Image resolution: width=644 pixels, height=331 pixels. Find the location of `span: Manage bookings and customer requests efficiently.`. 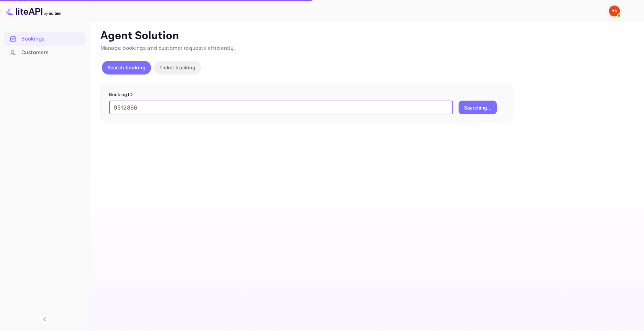

span: Manage bookings and customer requests efficiently. is located at coordinates (168, 48).